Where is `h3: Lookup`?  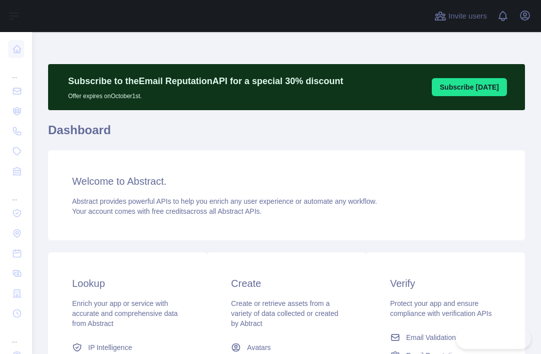 h3: Lookup is located at coordinates (127, 284).